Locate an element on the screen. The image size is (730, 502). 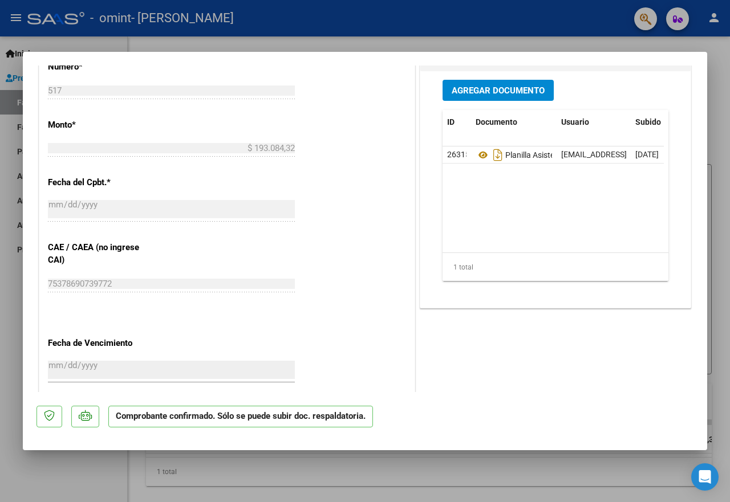
p: Número is located at coordinates (101, 67).